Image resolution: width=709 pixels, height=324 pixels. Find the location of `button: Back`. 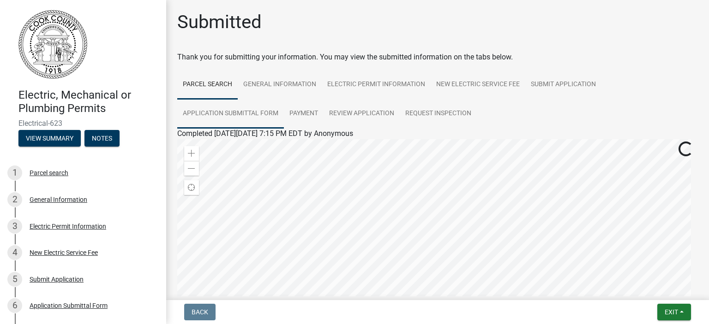

button: Back is located at coordinates (200, 312).